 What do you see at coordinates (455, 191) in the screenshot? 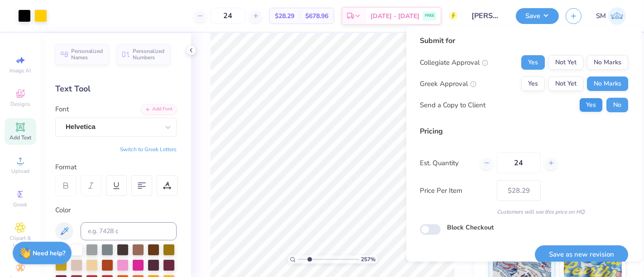
I see `label: Price Per Item` at bounding box center [455, 191].